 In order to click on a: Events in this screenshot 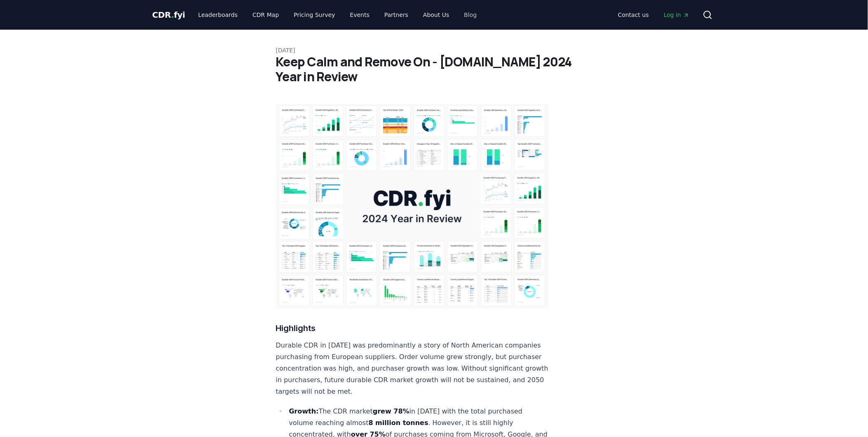, I will do `click(360, 15)`.